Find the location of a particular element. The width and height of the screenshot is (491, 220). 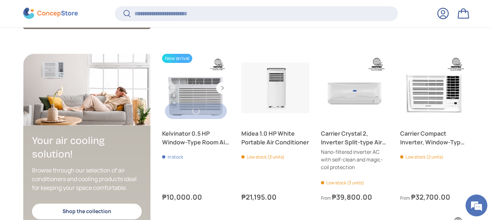

img: ConcepStore is located at coordinates (51, 13).